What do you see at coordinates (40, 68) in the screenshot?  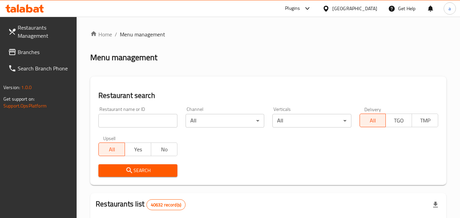 I see `a: Search Branch Phone` at bounding box center [40, 68].